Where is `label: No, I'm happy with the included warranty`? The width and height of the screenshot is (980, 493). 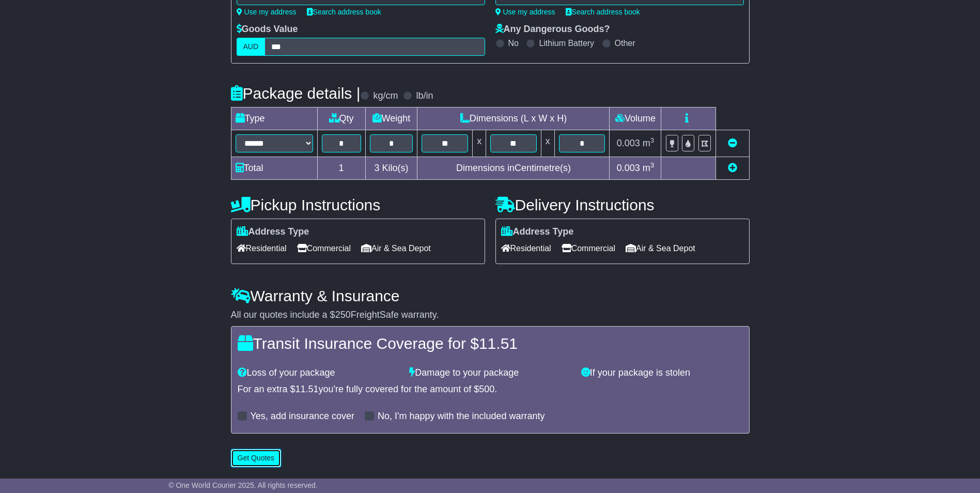 label: No, I'm happy with the included warranty is located at coordinates (462, 417).